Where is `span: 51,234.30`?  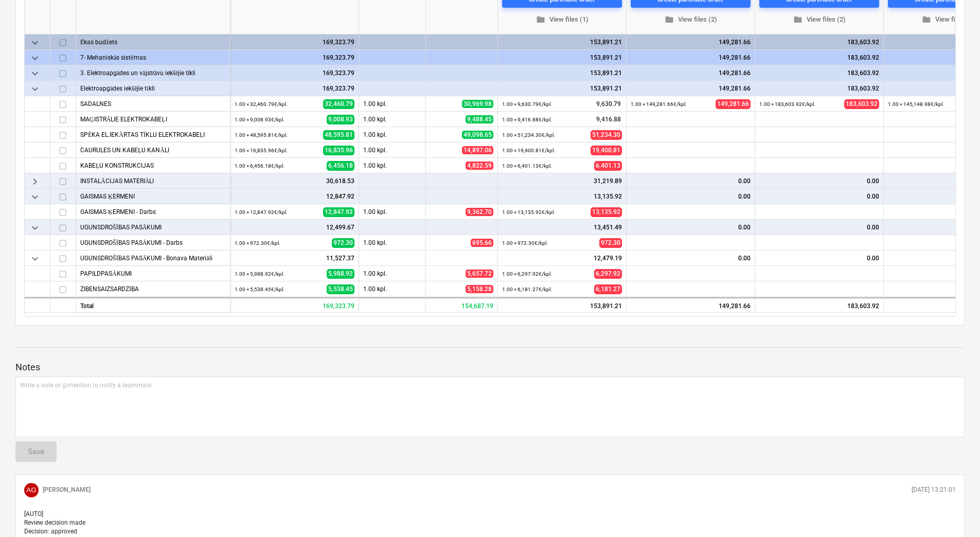
span: 51,234.30 is located at coordinates (606, 135).